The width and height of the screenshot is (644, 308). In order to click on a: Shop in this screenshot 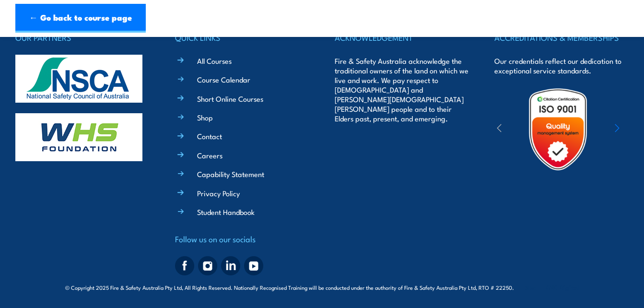, I will do `click(205, 117)`.